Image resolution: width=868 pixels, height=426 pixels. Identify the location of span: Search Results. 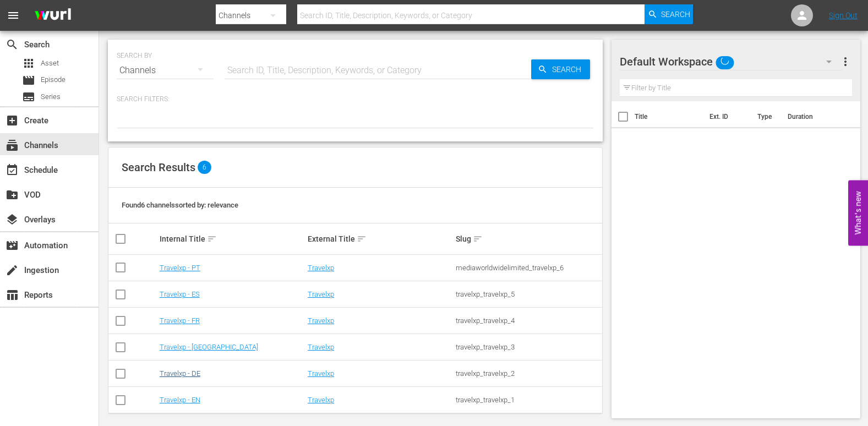
(159, 168).